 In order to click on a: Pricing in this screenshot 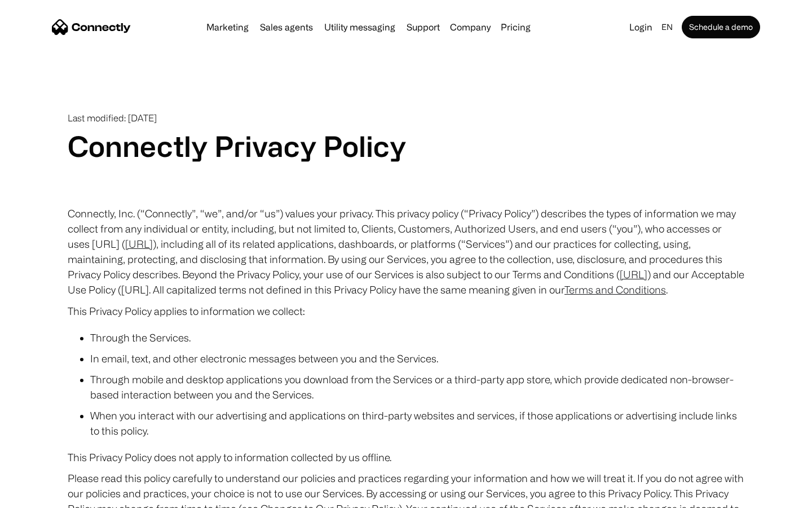, I will do `click(516, 27)`.